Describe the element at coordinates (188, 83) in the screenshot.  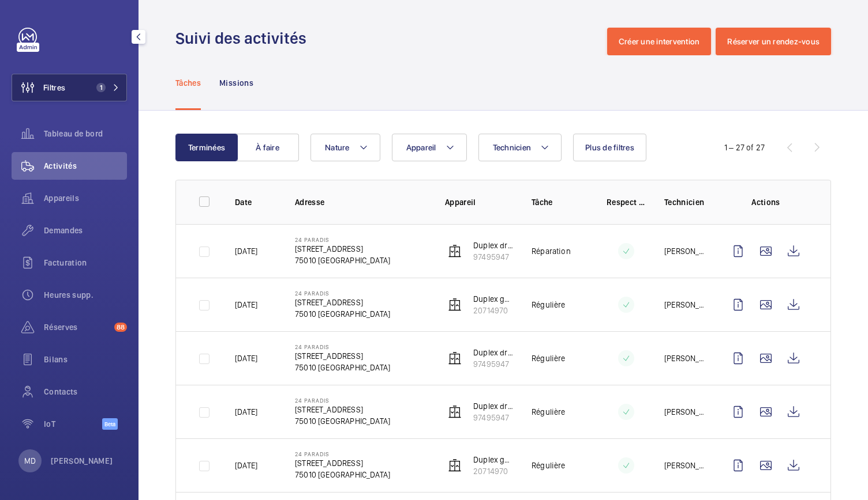
I see `p: Tâches` at that location.